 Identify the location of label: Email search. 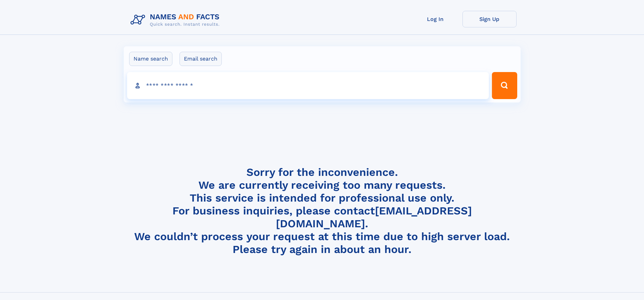
(200, 59).